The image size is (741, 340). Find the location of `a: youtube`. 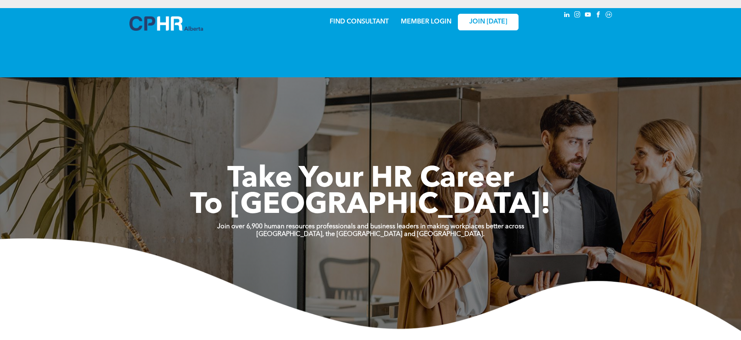

a: youtube is located at coordinates (587, 15).